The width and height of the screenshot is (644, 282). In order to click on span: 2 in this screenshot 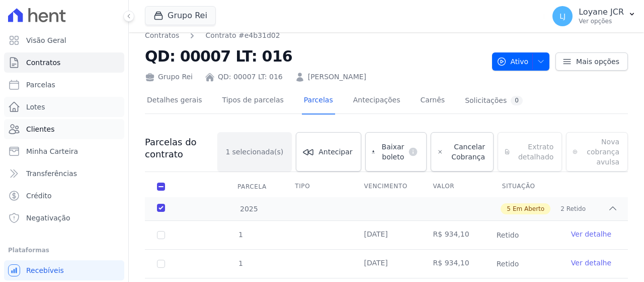, I will do `click(563, 209)`.